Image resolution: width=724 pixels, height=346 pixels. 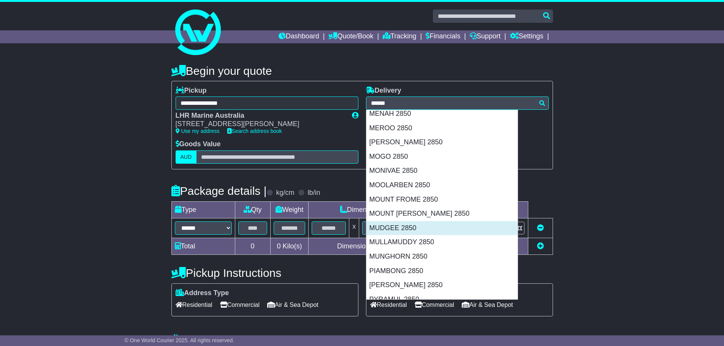 I want to click on a: Use my address, so click(x=198, y=131).